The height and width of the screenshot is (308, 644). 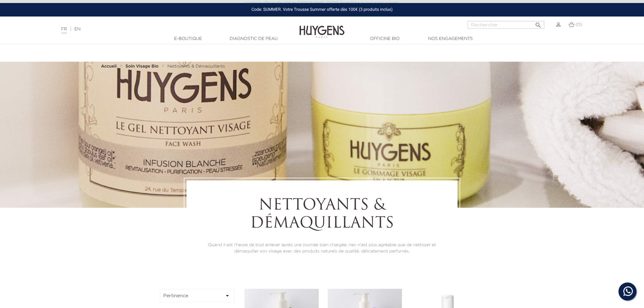 I want to click on span: (0), so click(x=579, y=25).